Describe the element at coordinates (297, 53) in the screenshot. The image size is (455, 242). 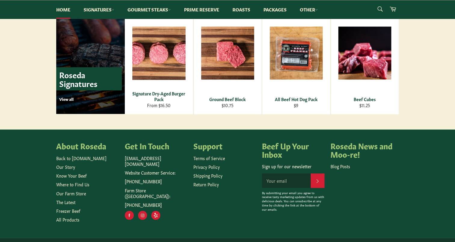
I see `img: All Beef Hot Dog Pack` at that location.